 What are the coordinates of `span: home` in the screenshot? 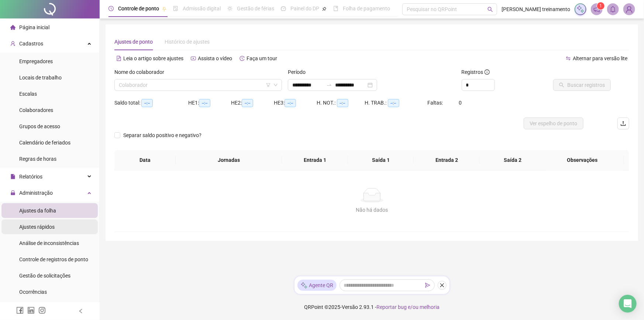 It's located at (13, 28).